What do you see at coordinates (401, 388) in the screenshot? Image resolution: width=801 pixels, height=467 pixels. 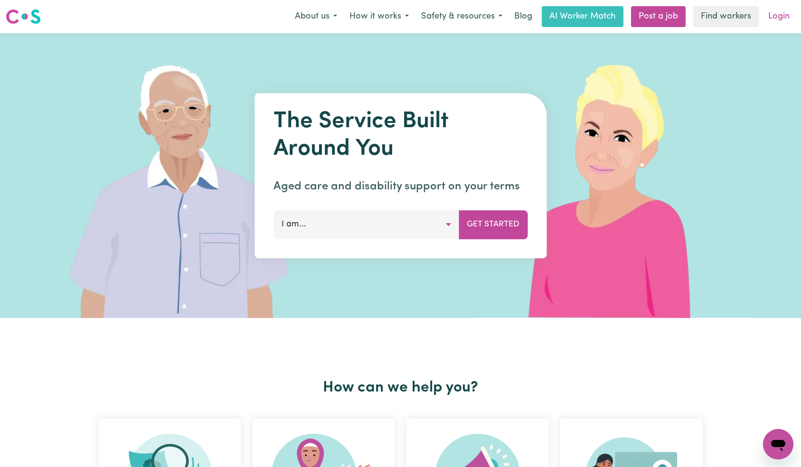 I see `h2: How can we help you?` at bounding box center [401, 388].